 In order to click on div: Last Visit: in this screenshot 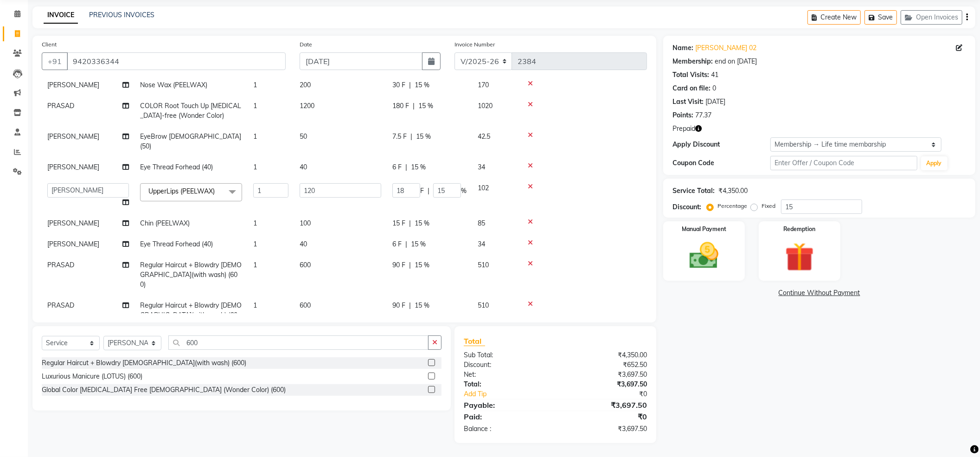, I will do `click(688, 101)`.